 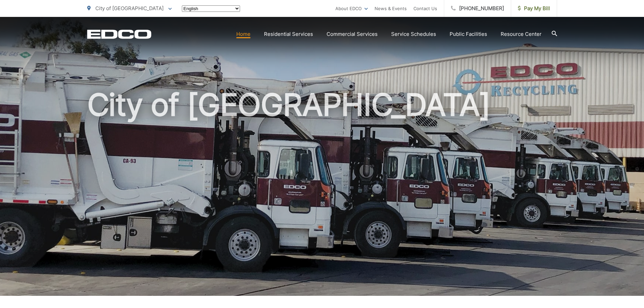 I want to click on a: Commercial Services, so click(x=352, y=34).